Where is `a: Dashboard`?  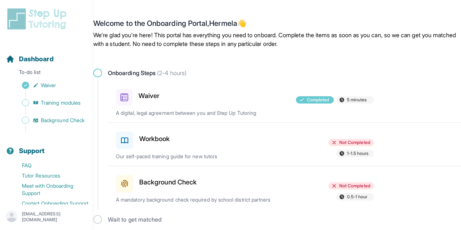
a: Dashboard is located at coordinates (29, 59).